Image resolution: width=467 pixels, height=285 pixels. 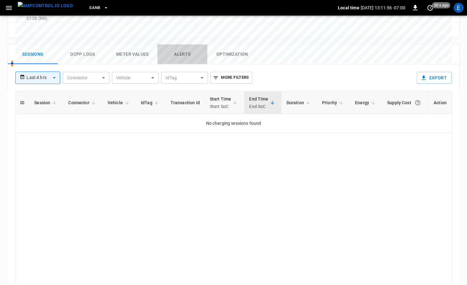 What do you see at coordinates (22, 103) in the screenshot?
I see `th: ID` at bounding box center [22, 103].